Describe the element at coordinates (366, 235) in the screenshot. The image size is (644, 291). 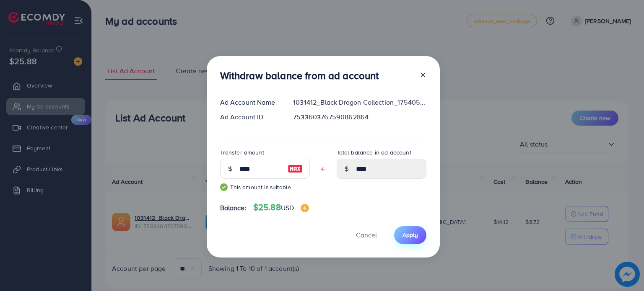
I see `button: Cancel` at that location.